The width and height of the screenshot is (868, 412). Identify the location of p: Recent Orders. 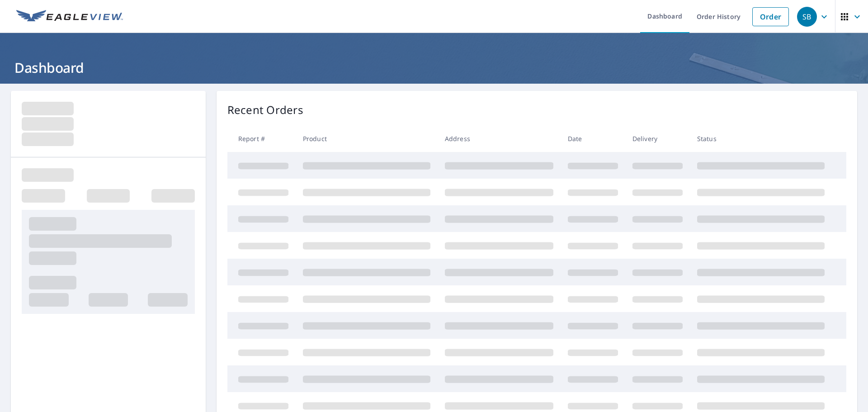
(266, 110).